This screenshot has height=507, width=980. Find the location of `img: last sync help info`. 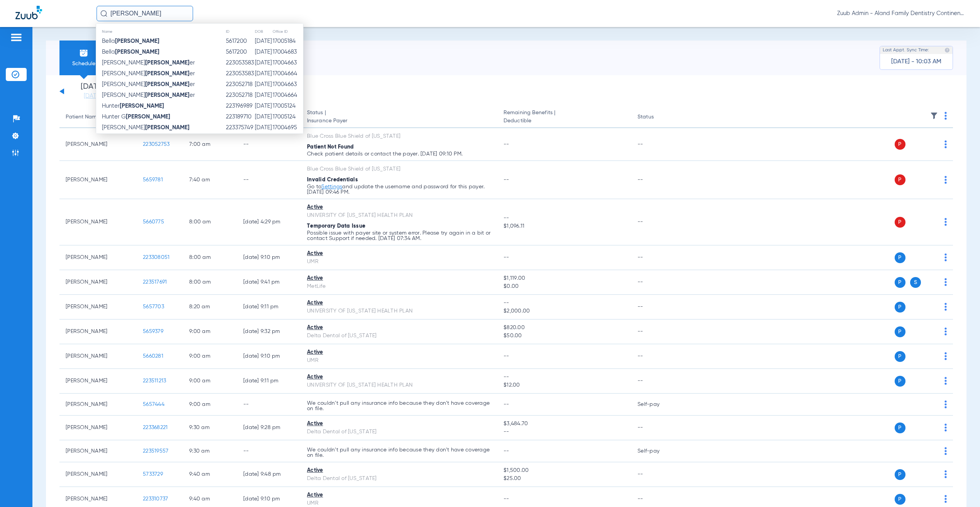

img: last sync help info is located at coordinates (947, 50).